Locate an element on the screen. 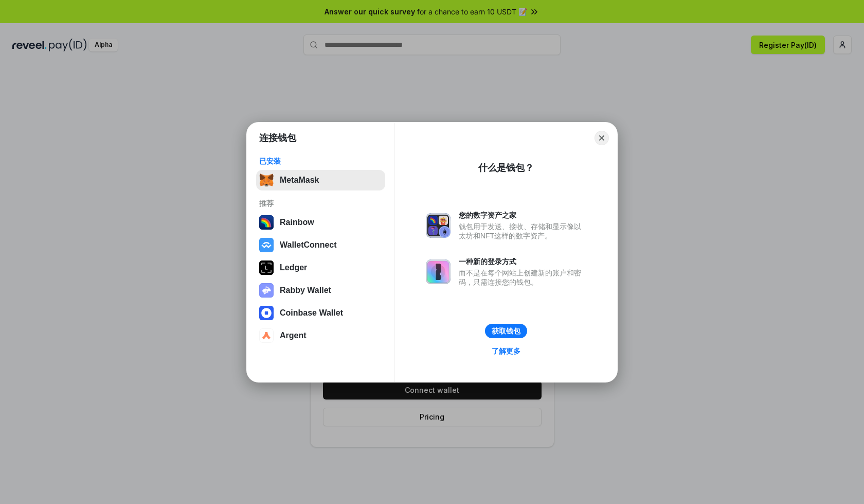 Image resolution: width=864 pixels, height=504 pixels. div: 而不是在每个网站上创建新的账户和密码，只需连接您的钱包。 is located at coordinates (522, 277).